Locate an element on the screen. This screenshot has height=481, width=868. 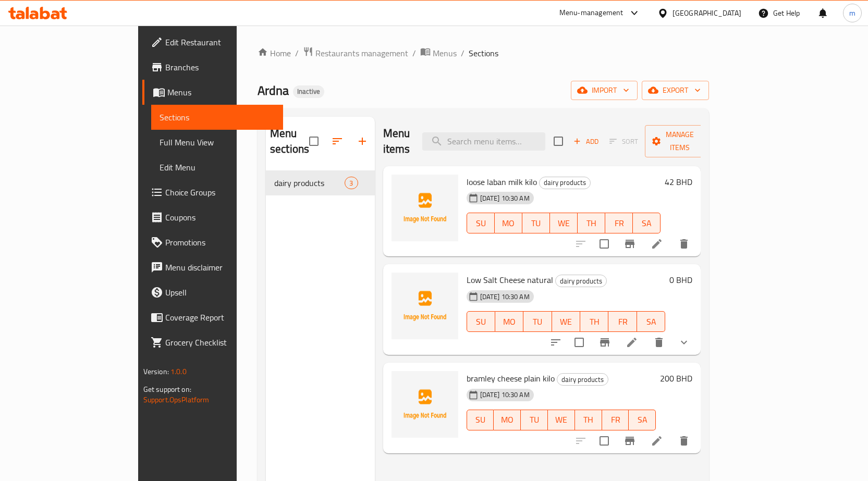
span: Inactive is located at coordinates (309, 91).